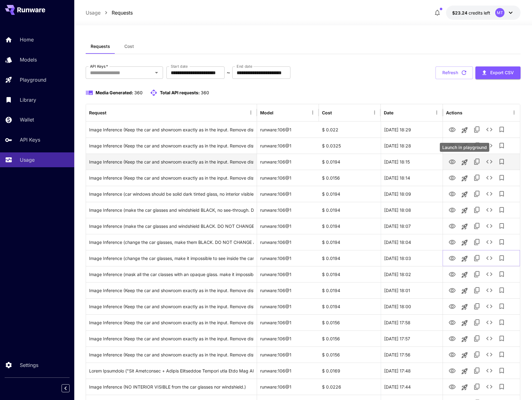 The image size is (532, 400). What do you see at coordinates (412, 306) in the screenshot?
I see `div: 22 Sep, 2025 18:00` at bounding box center [412, 306].